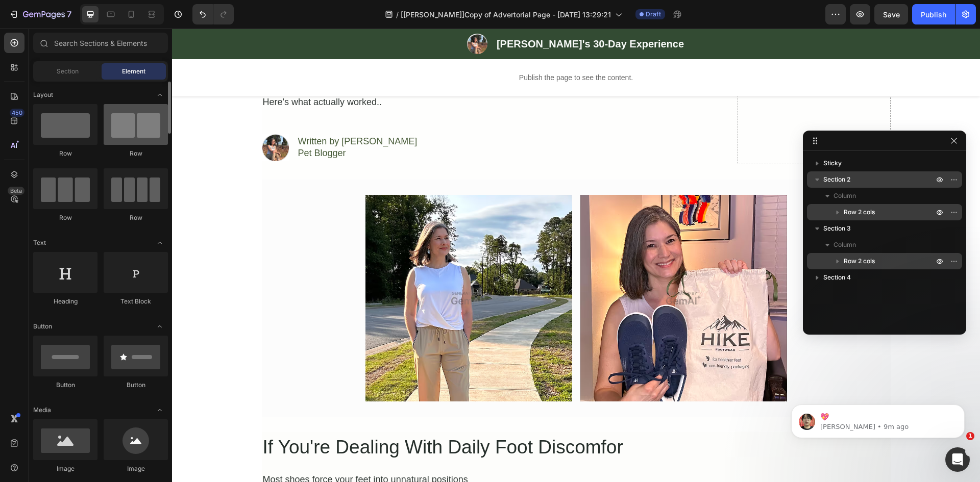 Image resolution: width=980 pixels, height=482 pixels. Describe the element at coordinates (933, 14) in the screenshot. I see `div: Publish` at that location.